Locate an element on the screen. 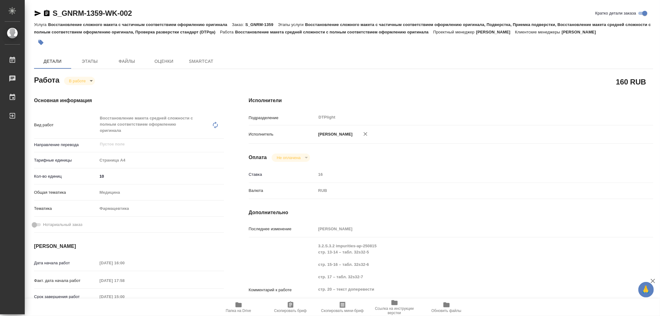 This screenshot has height=316, width=660. input: ✎ Введи что-нибудь is located at coordinates (161, 176).